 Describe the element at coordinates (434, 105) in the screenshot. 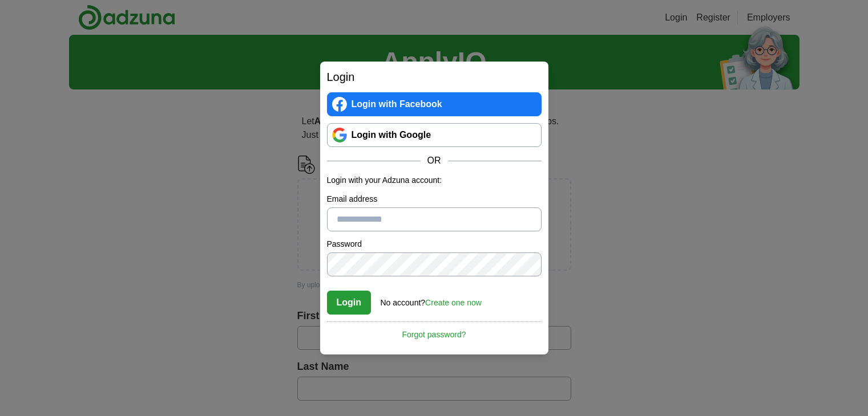

I see `a: Login with Facebook` at that location.